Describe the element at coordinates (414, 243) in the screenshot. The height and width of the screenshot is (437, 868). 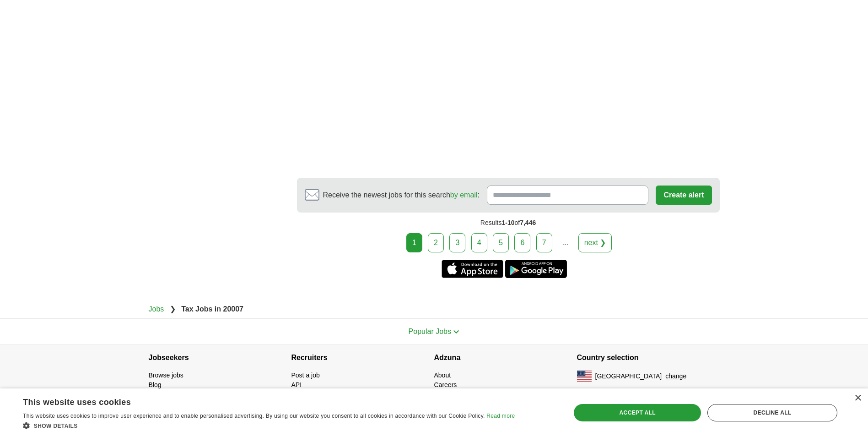
I see `div: 1` at that location.